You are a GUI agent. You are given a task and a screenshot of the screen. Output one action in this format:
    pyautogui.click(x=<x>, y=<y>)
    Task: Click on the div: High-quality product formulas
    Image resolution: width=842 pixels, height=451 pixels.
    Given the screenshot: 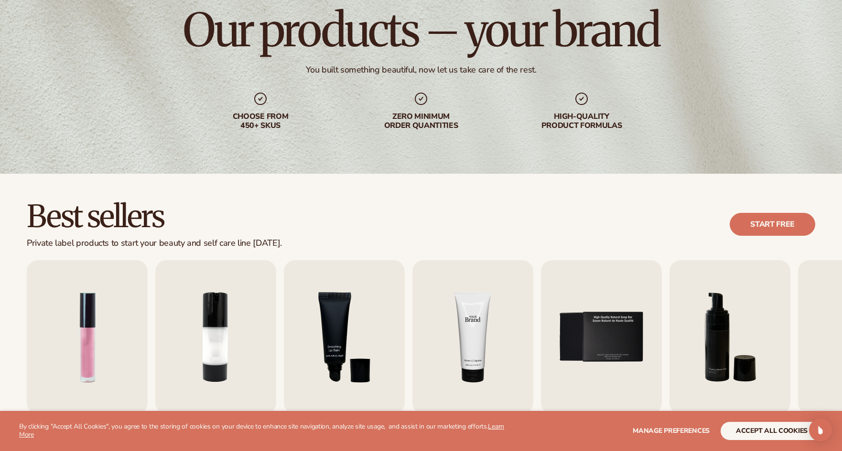 What is the action you would take?
    pyautogui.click(x=581, y=121)
    